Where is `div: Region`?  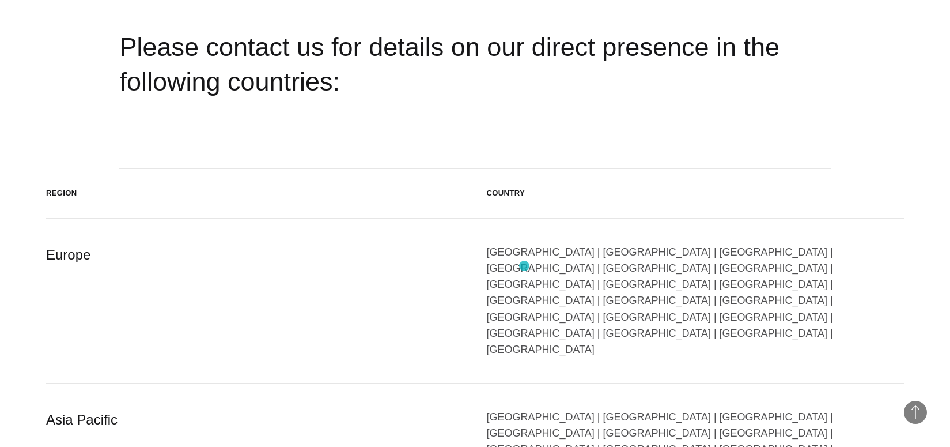
div: Region is located at coordinates (255, 193).